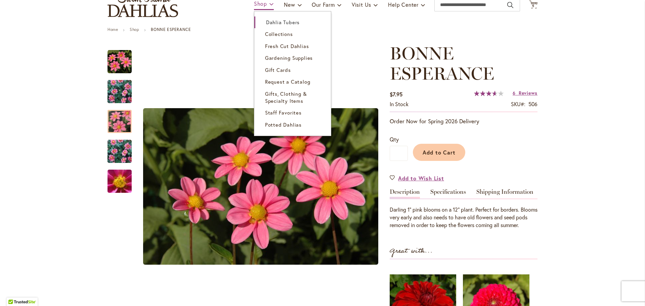 The height and width of the screenshot is (306, 645). What do you see at coordinates (286, 97) in the screenshot?
I see `span: Gifts, Clothing & Specialty Items` at bounding box center [286, 97].